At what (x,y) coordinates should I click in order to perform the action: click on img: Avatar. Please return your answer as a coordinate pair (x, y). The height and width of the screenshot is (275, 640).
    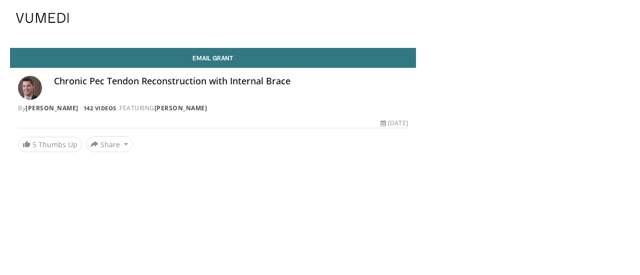
    Looking at the image, I should click on (30, 88).